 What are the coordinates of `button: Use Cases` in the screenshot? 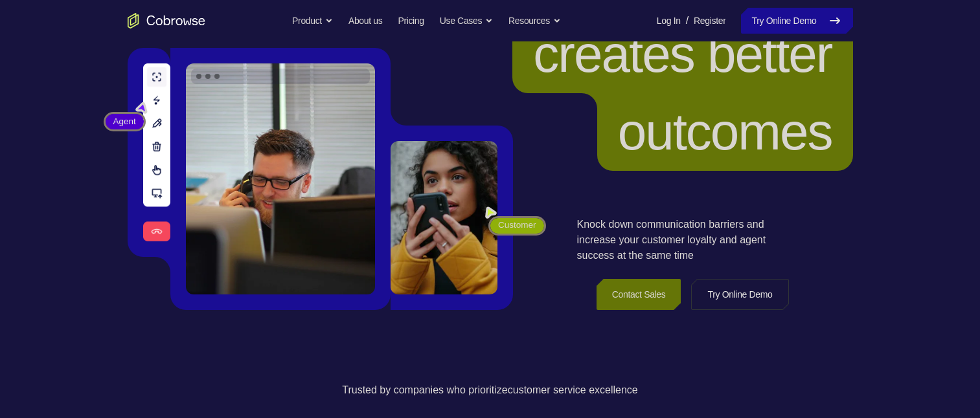 It's located at (466, 21).